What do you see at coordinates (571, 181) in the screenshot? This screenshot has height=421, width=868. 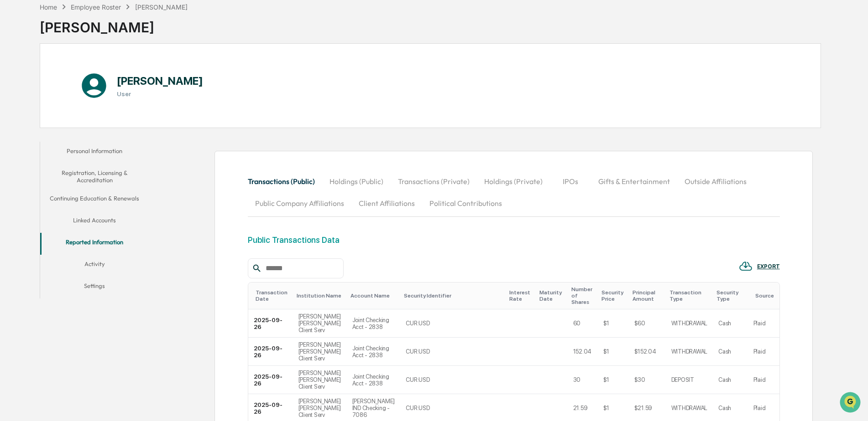 I see `button: IPOs` at bounding box center [571, 181].